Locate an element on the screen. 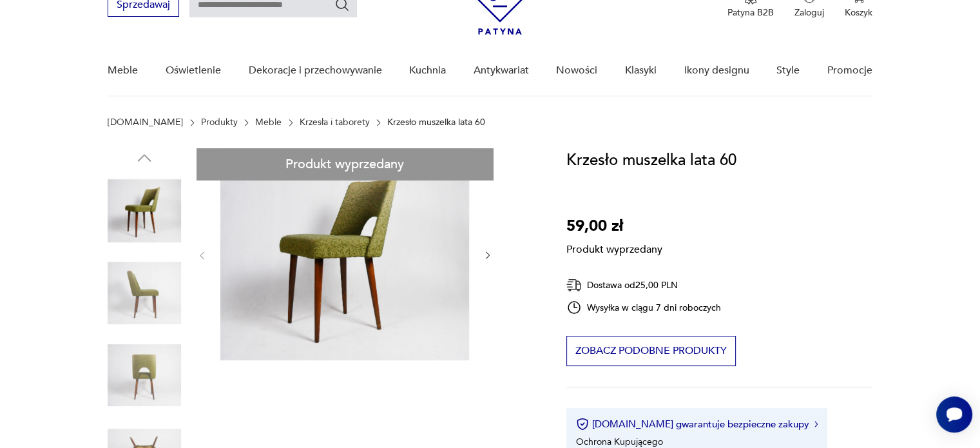  img: Ikona dostawy is located at coordinates (574, 284).